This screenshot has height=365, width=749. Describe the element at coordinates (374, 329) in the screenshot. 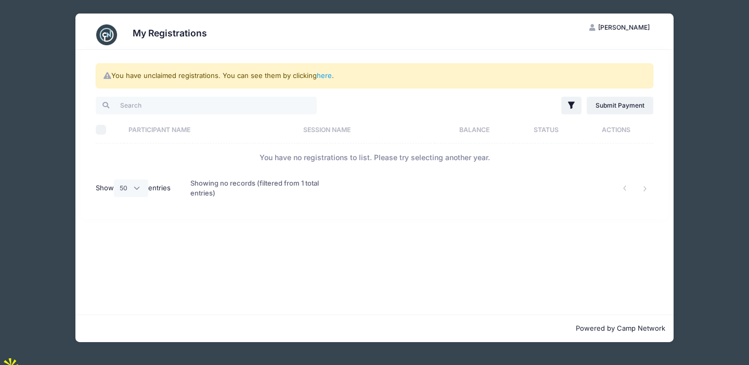

I see `p: Powered by Camp Network` at that location.